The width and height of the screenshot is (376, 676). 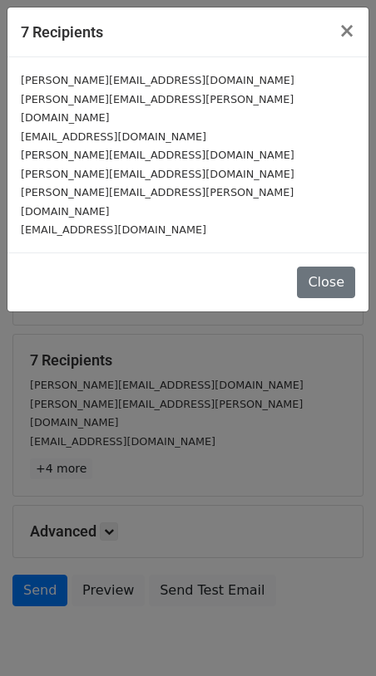 I want to click on div: Chat Widget, so click(x=334, y=636).